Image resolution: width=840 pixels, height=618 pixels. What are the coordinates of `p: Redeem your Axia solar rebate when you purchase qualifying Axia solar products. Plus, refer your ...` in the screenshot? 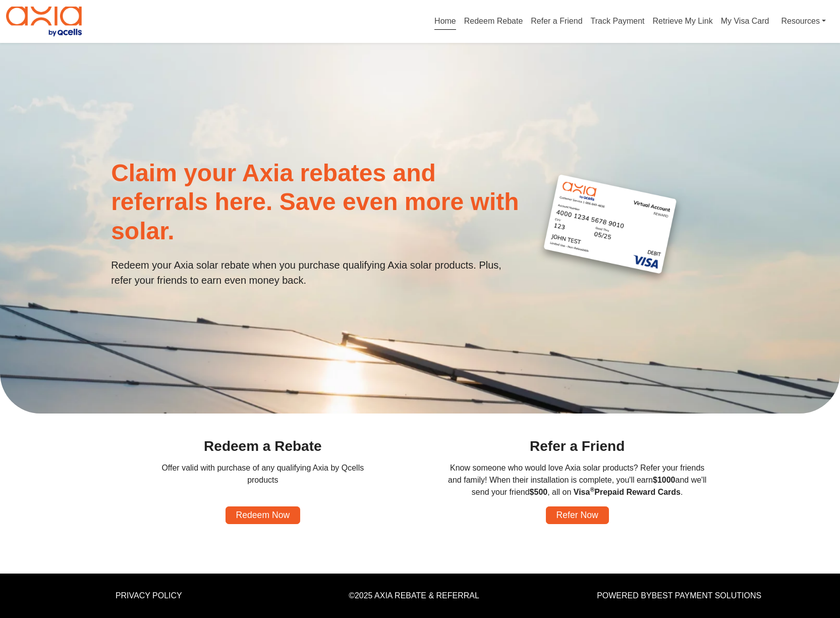 It's located at (314, 273).